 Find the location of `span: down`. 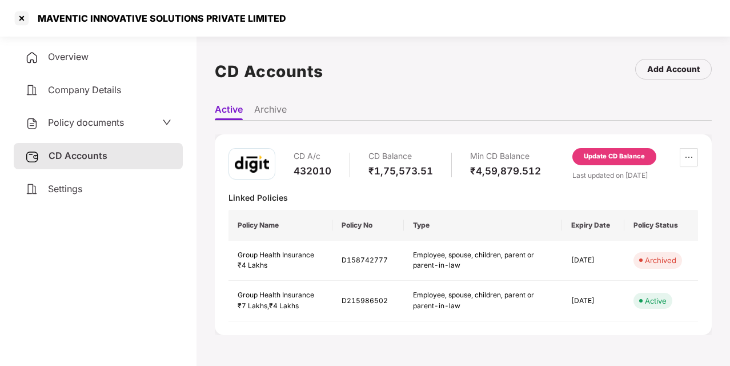

span: down is located at coordinates (167, 122).